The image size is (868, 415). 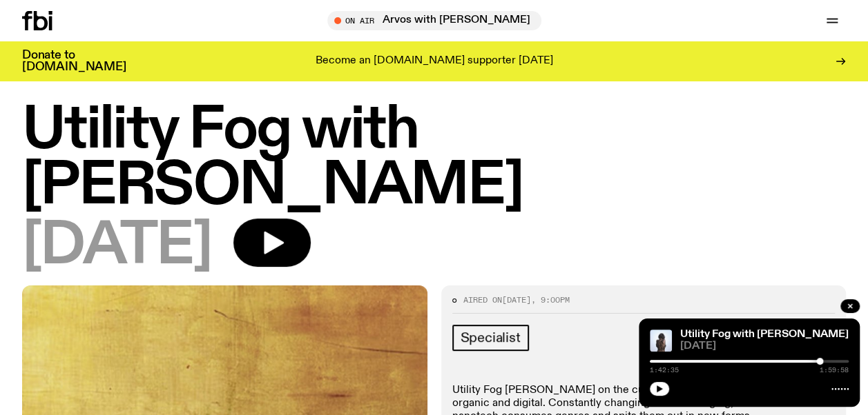 What do you see at coordinates (664, 371) in the screenshot?
I see `span: 1:42:35` at bounding box center [664, 371].